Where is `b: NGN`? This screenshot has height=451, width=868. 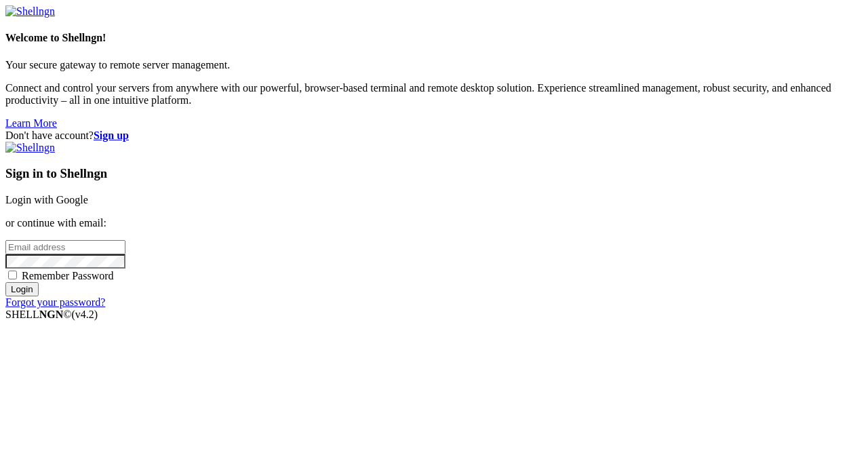 b: NGN is located at coordinates (51, 314).